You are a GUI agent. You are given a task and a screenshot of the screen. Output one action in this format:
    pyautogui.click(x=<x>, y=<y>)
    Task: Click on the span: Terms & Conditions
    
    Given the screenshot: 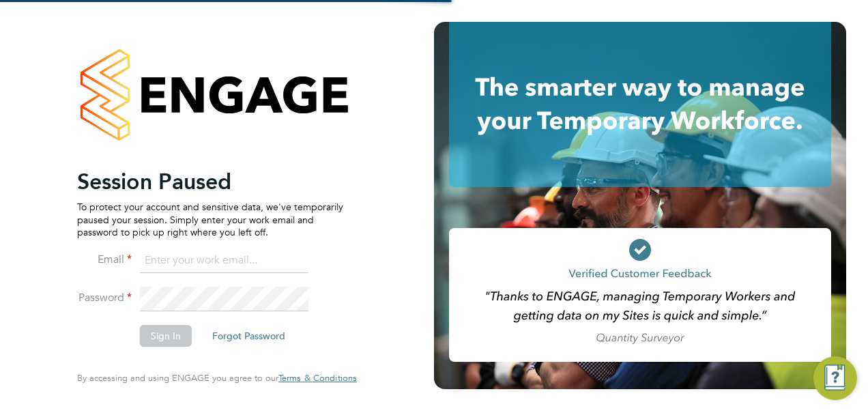 What is the action you would take?
    pyautogui.click(x=318, y=378)
    